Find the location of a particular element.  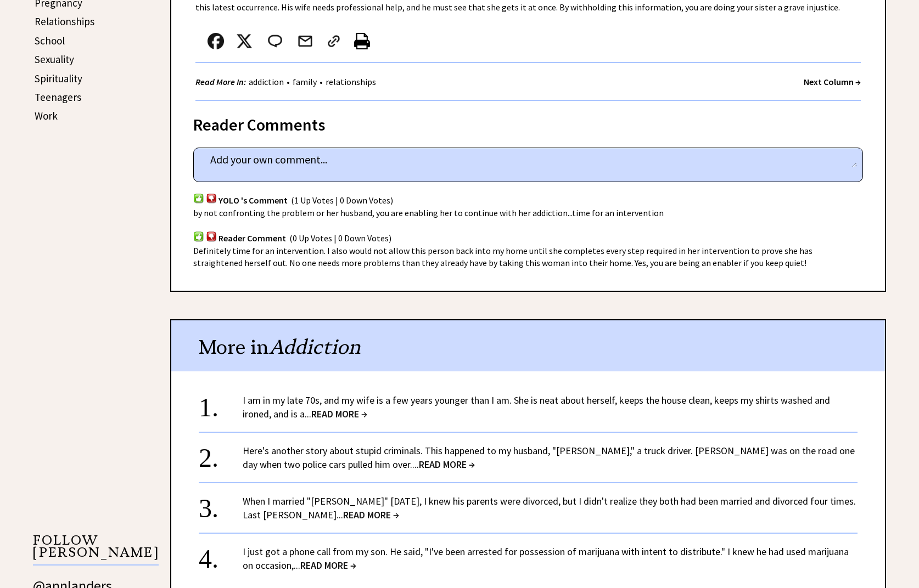

span: (1 Up Votes | 0 Down Votes) is located at coordinates (342, 200).